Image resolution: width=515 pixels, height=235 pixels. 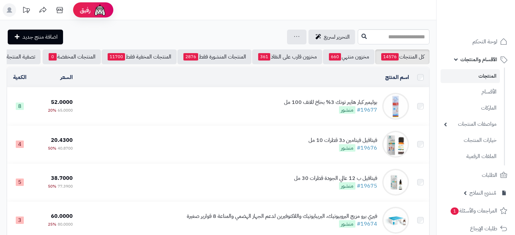 I want to click on span: 660, so click(x=335, y=57).